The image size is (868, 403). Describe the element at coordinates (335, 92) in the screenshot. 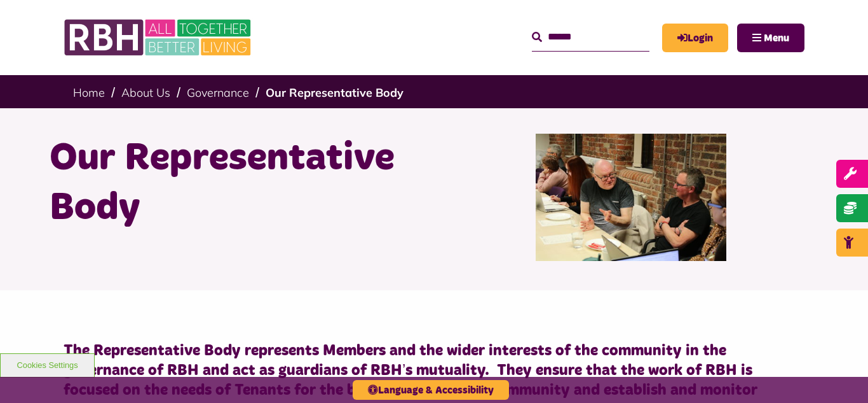

I see `a: Our Representative Body` at that location.